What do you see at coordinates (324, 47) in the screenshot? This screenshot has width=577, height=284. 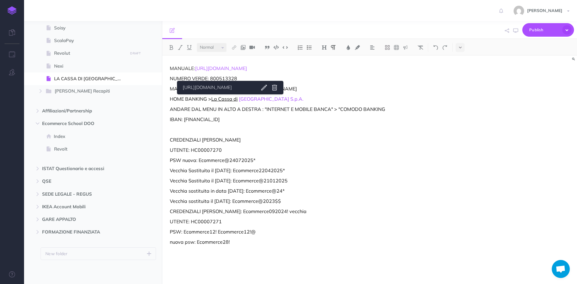 I see `img: Headings dropdown button` at bounding box center [324, 47].